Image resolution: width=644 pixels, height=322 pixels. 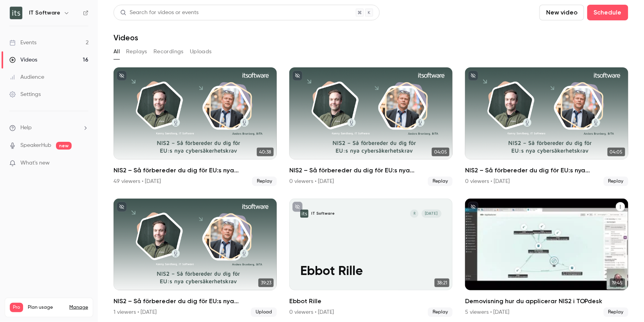 What do you see at coordinates (16, 12) in the screenshot?
I see `img: IT Software` at bounding box center [16, 12].